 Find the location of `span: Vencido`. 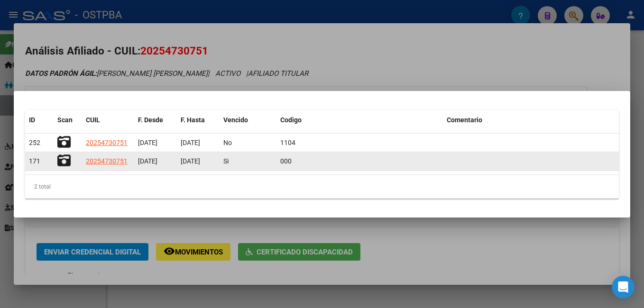

span: Vencido is located at coordinates (236, 120).